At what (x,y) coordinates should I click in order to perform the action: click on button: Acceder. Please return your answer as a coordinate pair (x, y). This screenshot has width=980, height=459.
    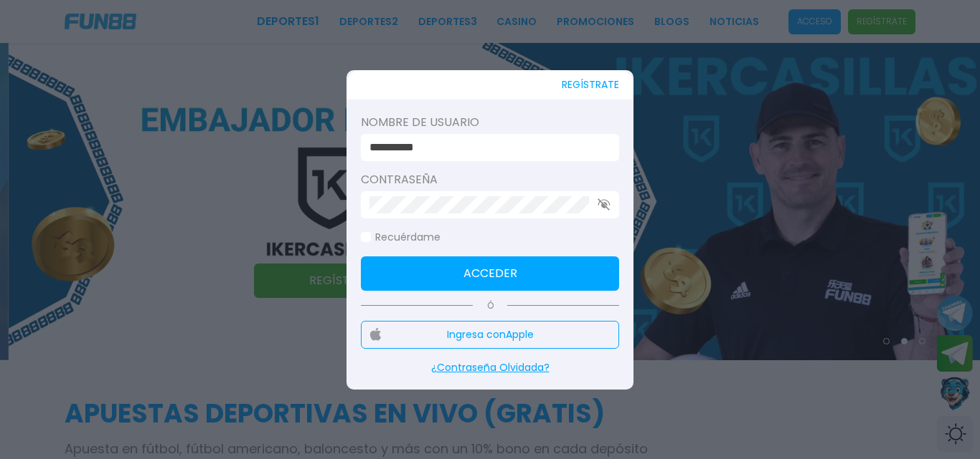
    Looking at the image, I should click on (490, 273).